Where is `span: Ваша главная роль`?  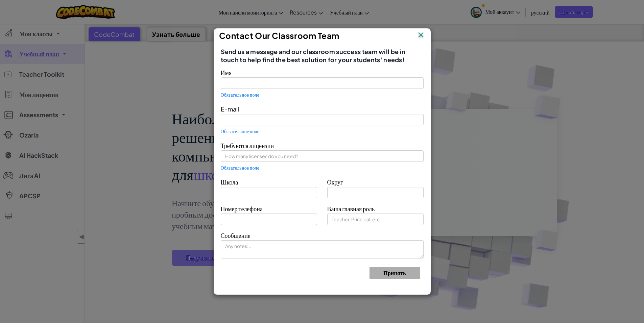
span: Ваша главная роль is located at coordinates (351, 208).